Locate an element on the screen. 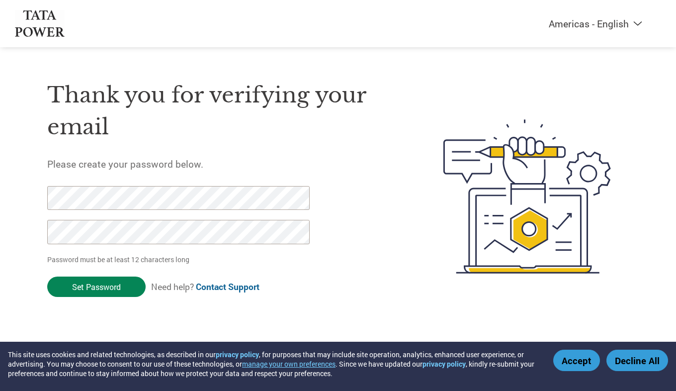 The width and height of the screenshot is (676, 391). button: Decline All is located at coordinates (637, 360).